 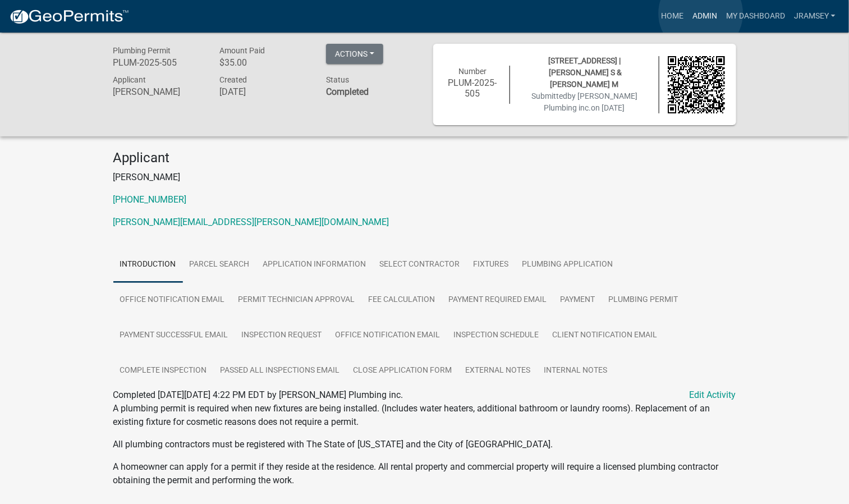 I want to click on span: Status, so click(x=337, y=80).